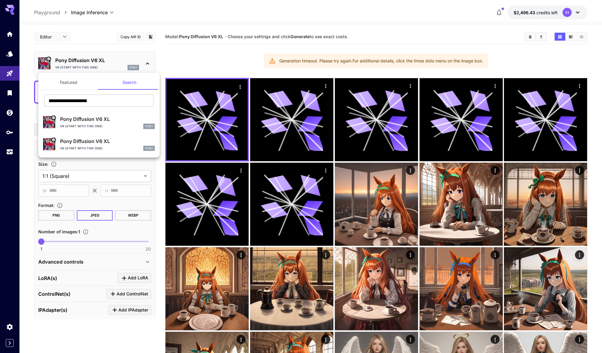 The height and width of the screenshot is (353, 602). What do you see at coordinates (129, 83) in the screenshot?
I see `button: Search` at bounding box center [129, 83].